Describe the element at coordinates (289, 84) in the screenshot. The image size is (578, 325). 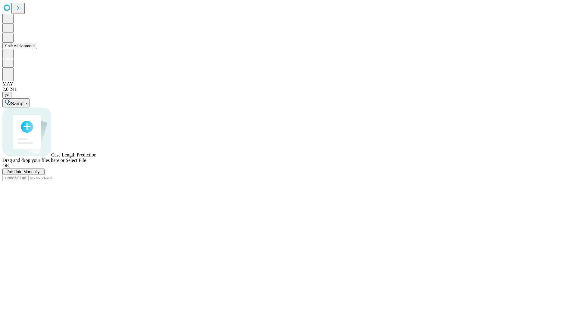
I see `div: MAY` at that location.